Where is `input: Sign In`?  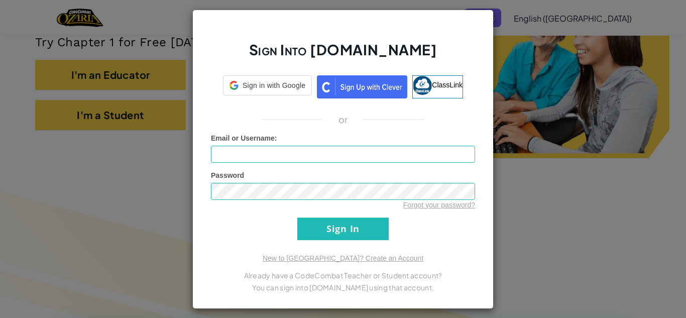
input: Sign In is located at coordinates (343, 229).